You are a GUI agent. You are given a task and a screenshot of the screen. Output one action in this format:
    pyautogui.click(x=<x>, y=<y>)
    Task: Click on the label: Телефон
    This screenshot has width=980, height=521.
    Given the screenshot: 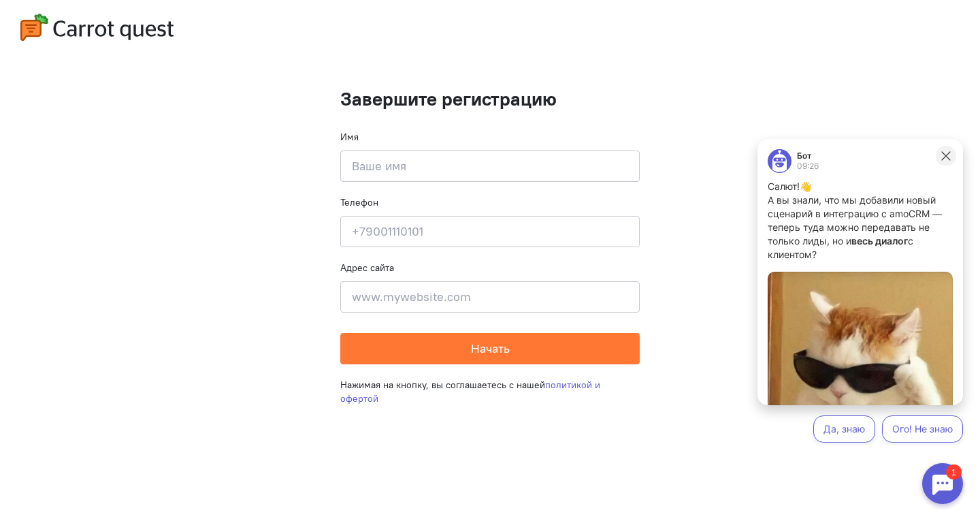 What is the action you would take?
    pyautogui.click(x=359, y=202)
    